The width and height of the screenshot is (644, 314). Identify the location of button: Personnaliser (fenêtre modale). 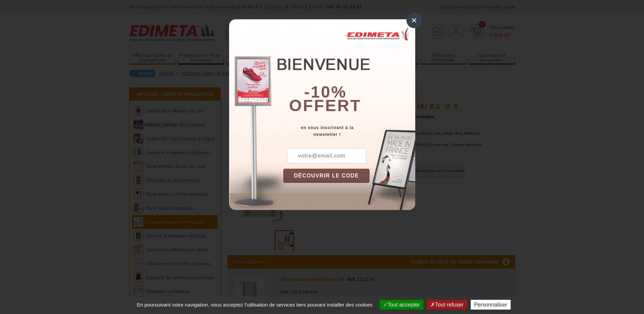
(490, 305).